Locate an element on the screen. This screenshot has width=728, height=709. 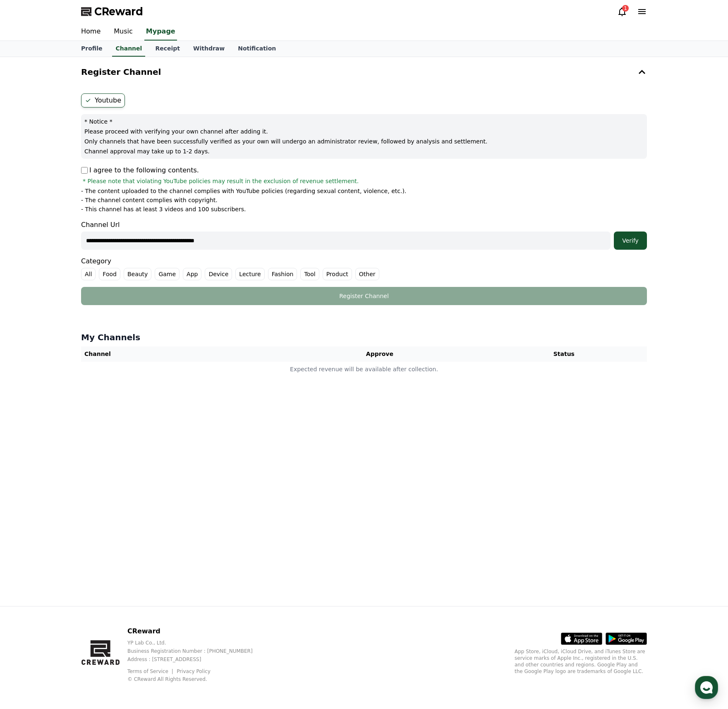
h4: My Channels is located at coordinates (364, 337).